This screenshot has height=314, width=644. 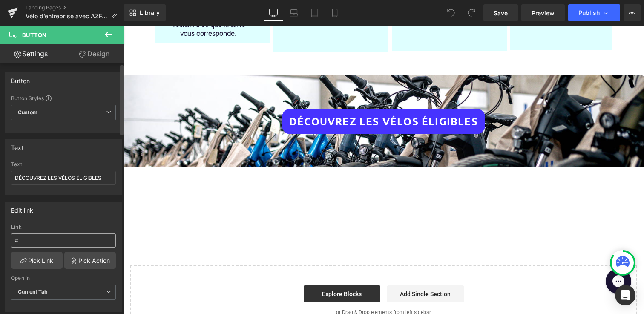 What do you see at coordinates (260, 96) in the screenshot?
I see `span: DÉCOUVREZ LES VÉLOS ÉLIGIBLES` at bounding box center [260, 96].